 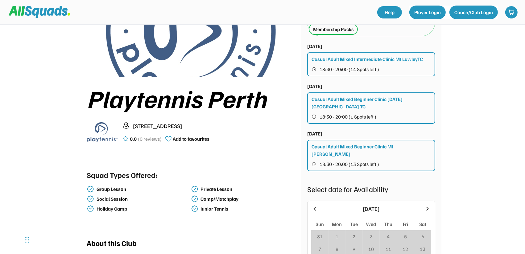 I want to click on button: Coach/Club Login, so click(x=473, y=12).